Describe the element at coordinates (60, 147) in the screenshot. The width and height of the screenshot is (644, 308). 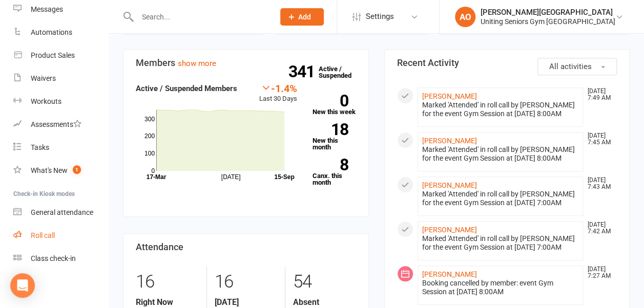
I see `a: Tasks` at that location.